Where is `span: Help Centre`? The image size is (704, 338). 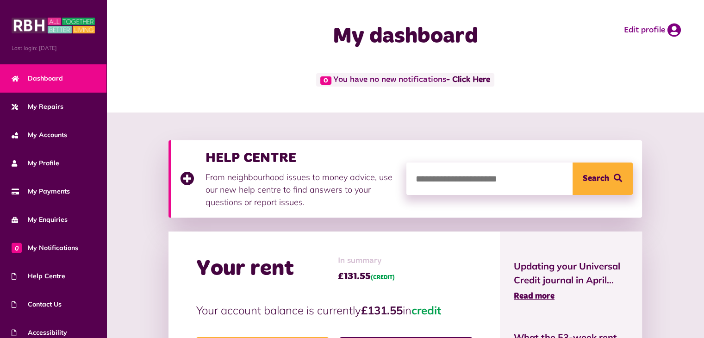 span: Help Centre is located at coordinates (38, 276).